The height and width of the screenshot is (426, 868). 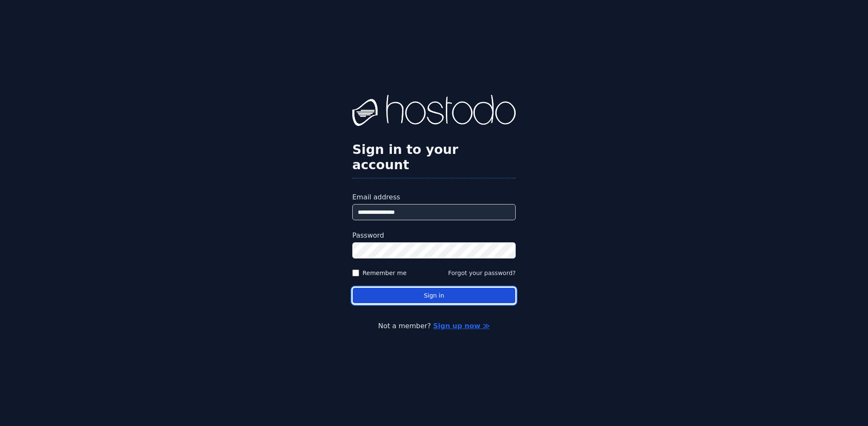 I want to click on a: Sign up now ≫, so click(x=461, y=326).